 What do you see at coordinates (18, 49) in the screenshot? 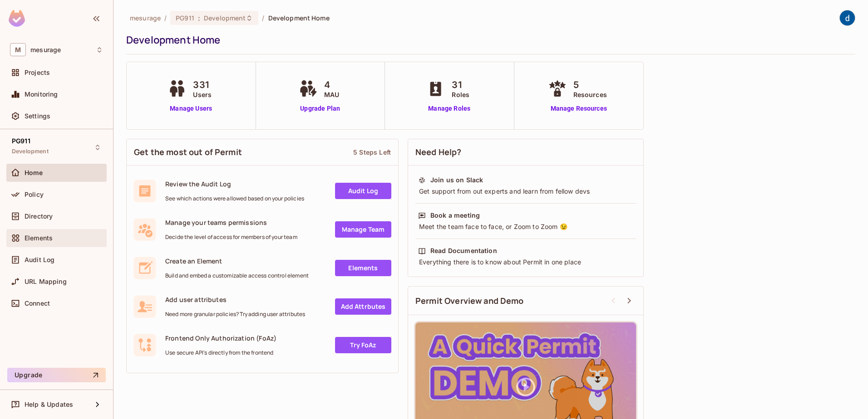
I see `span: M` at bounding box center [18, 49].